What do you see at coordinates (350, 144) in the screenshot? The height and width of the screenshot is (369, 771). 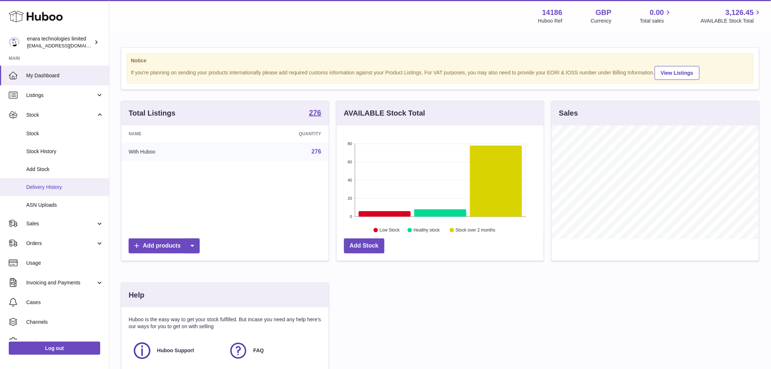 I see `text: 80` at bounding box center [350, 144].